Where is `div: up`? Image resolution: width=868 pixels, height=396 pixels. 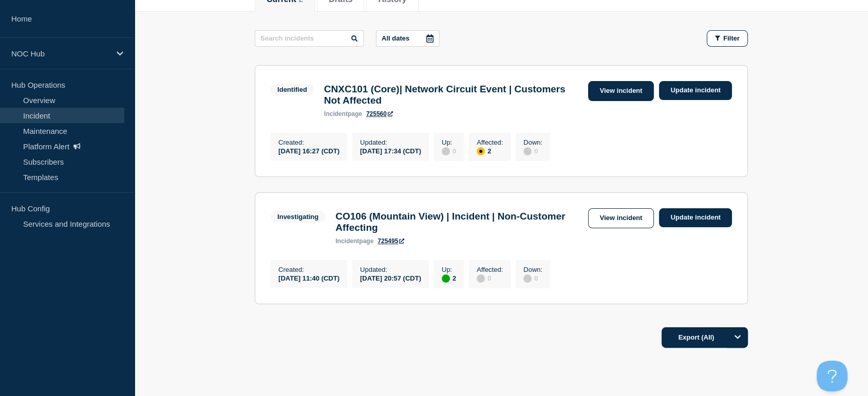 div: up is located at coordinates (447, 279).